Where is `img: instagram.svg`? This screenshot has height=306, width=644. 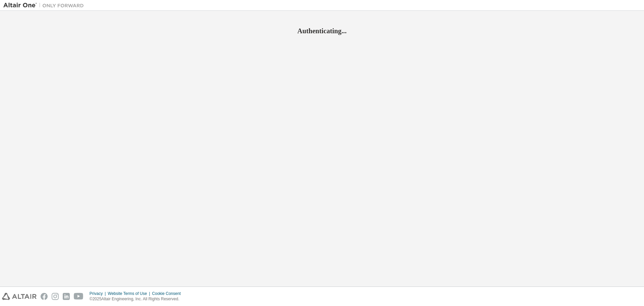
img: instagram.svg is located at coordinates (55, 296).